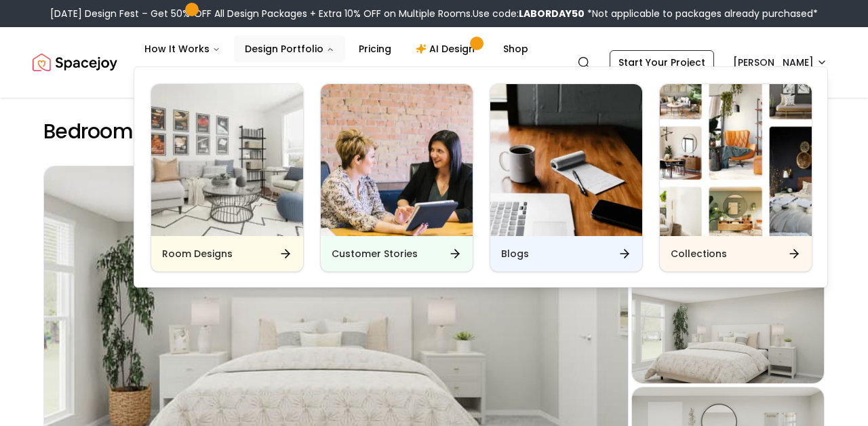 Image resolution: width=868 pixels, height=426 pixels. Describe the element at coordinates (227, 178) in the screenshot. I see `a: Room DesignsRoom Designs` at that location.